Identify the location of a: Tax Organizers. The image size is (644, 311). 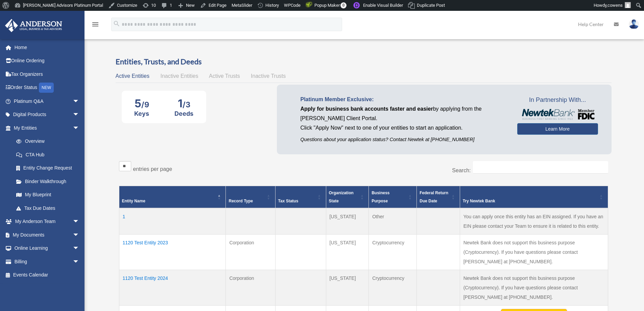
(47, 74).